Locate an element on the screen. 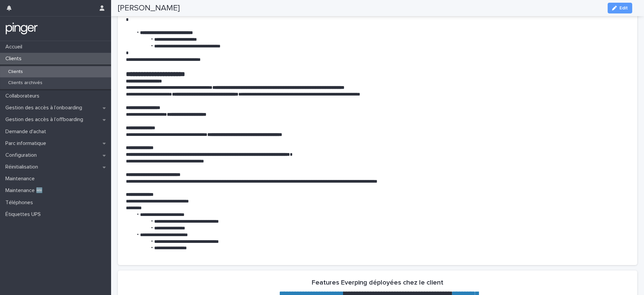 The height and width of the screenshot is (295, 644). p: Accueil is located at coordinates (15, 47).